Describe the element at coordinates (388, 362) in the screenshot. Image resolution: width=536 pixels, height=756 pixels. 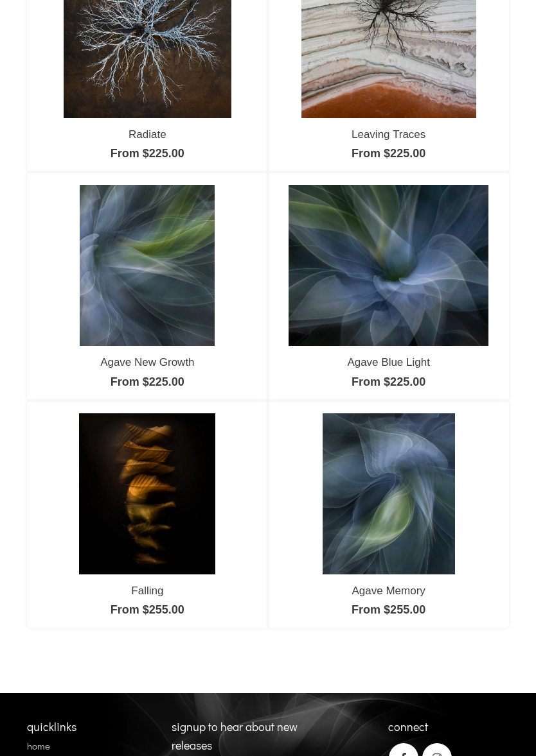
I see `a: Agave Blue Light` at that location.